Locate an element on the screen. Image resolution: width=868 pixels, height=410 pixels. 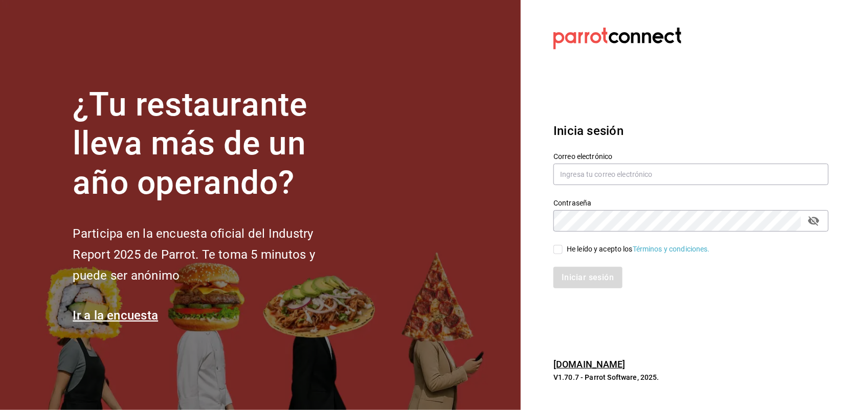
div: He leído y acepto los is located at coordinates (639, 249).